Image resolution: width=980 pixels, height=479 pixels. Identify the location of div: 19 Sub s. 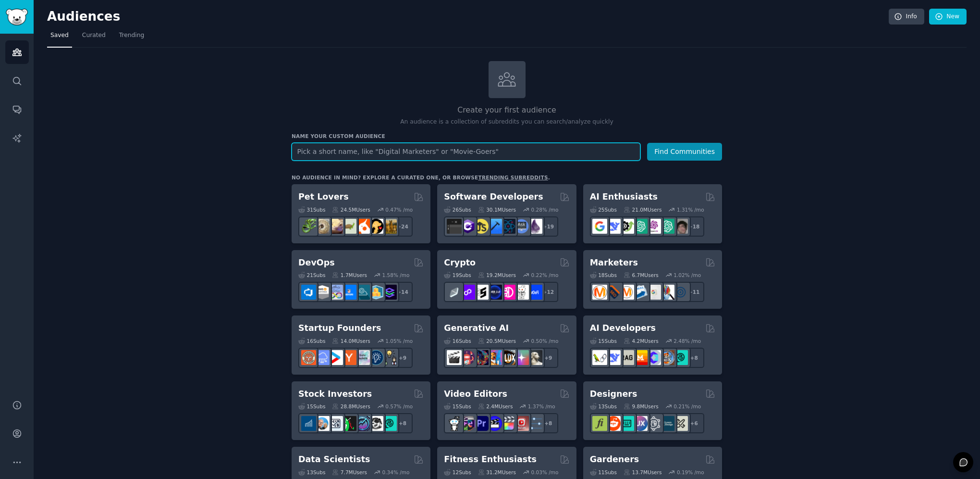
(458, 275).